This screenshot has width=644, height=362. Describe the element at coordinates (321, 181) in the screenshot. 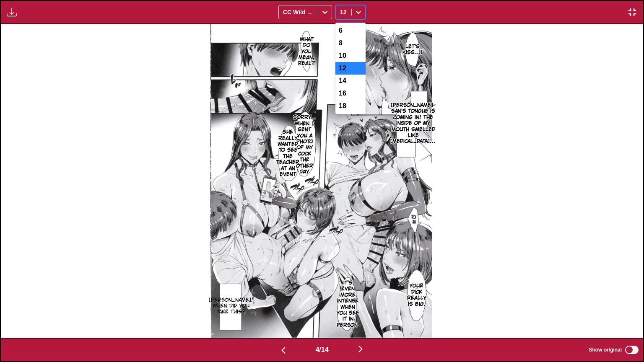

I see `img: Manga Panel` at that location.